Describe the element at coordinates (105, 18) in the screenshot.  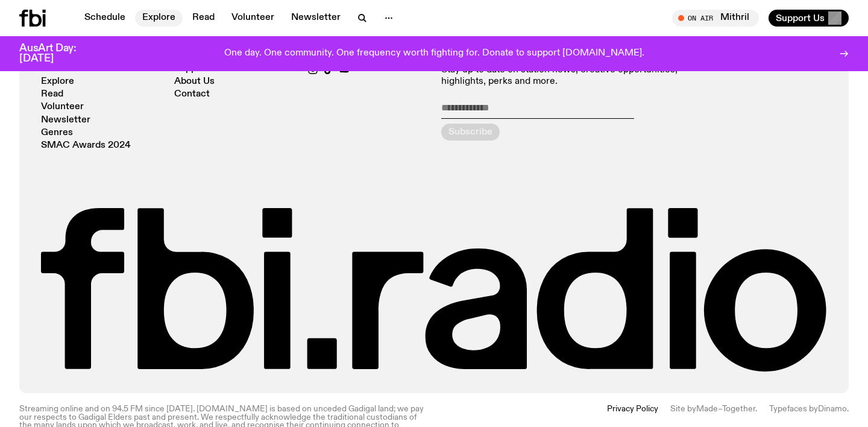
I see `a: Schedule` at that location.